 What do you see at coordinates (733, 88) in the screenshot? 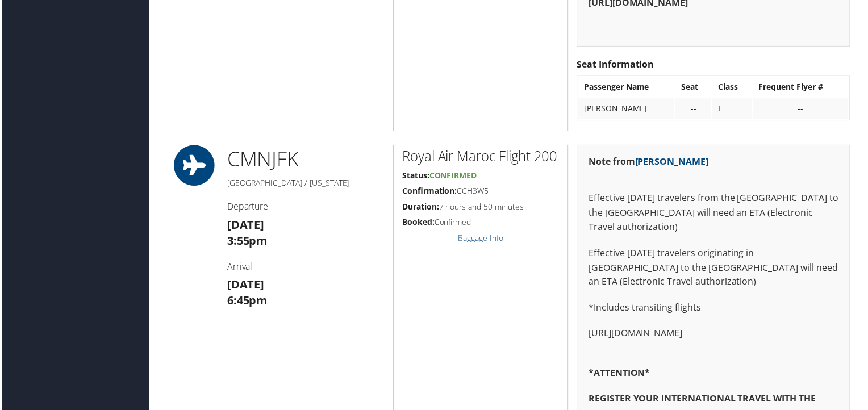
I see `th: Class` at bounding box center [733, 88].